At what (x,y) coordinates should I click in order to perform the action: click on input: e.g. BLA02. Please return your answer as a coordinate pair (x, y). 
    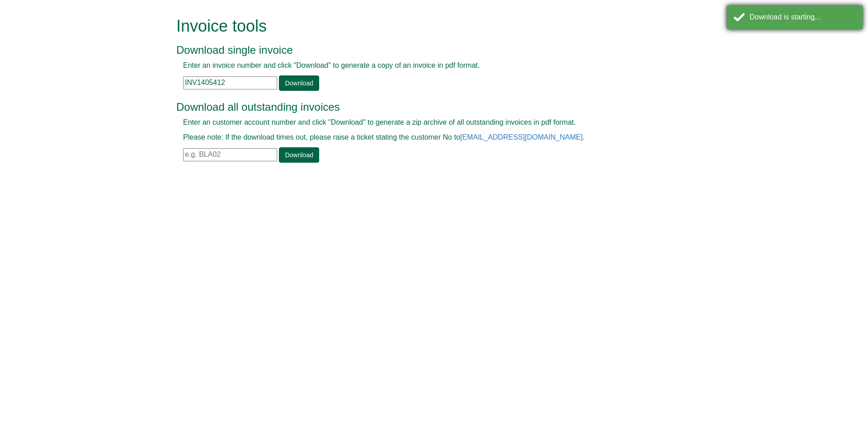
    Looking at the image, I should click on (231, 155).